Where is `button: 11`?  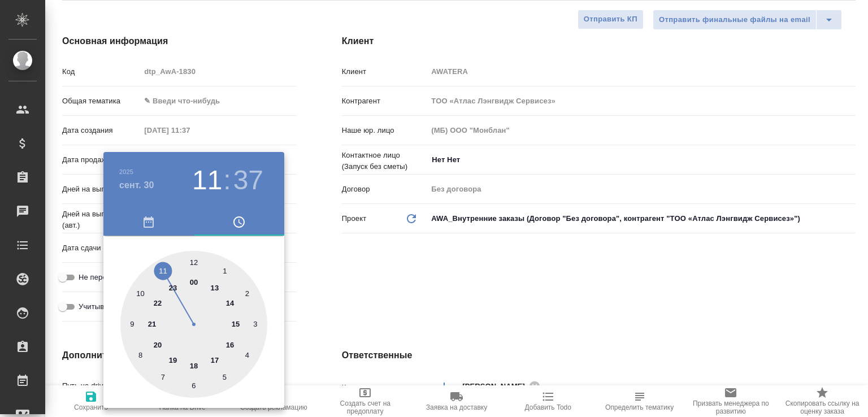 button: 11 is located at coordinates (207, 181).